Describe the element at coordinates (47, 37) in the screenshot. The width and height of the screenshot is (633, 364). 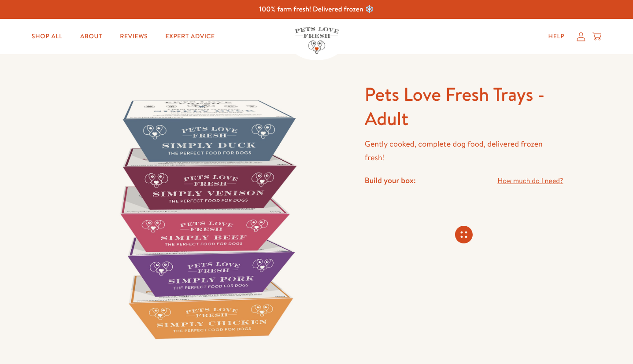
I see `a: Shop All` at that location.